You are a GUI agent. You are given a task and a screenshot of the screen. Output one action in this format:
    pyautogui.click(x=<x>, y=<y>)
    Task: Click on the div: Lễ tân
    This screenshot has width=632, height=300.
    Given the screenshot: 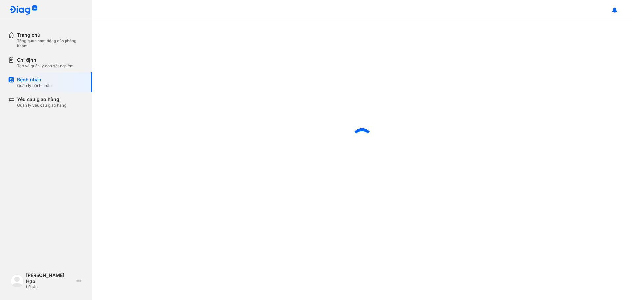 What is the action you would take?
    pyautogui.click(x=50, y=287)
    